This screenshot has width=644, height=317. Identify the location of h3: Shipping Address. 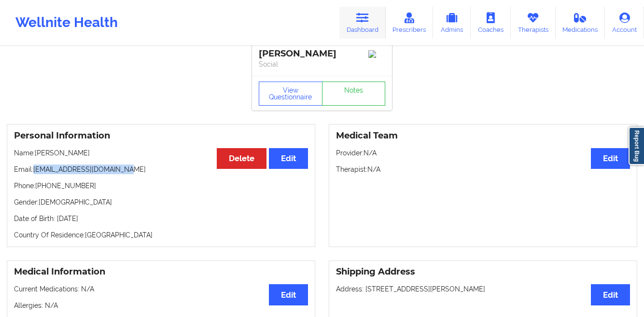
(483, 272).